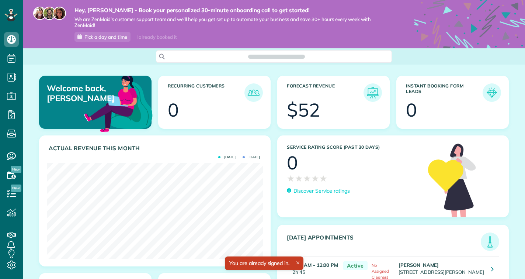 The height and width of the screenshot is (279, 525). Describe the element at coordinates (156, 37) in the screenshot. I see `div: I already booked it` at that location.